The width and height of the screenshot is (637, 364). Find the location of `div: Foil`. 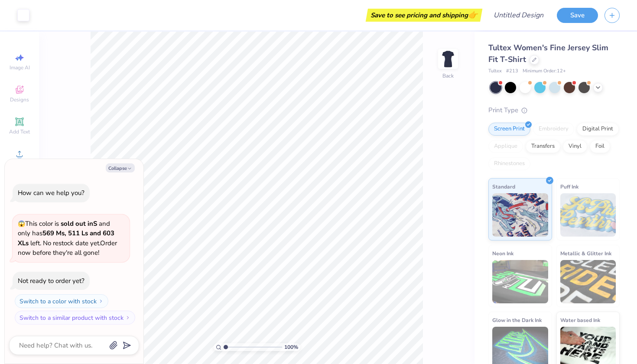

div: Foil is located at coordinates (599, 147).